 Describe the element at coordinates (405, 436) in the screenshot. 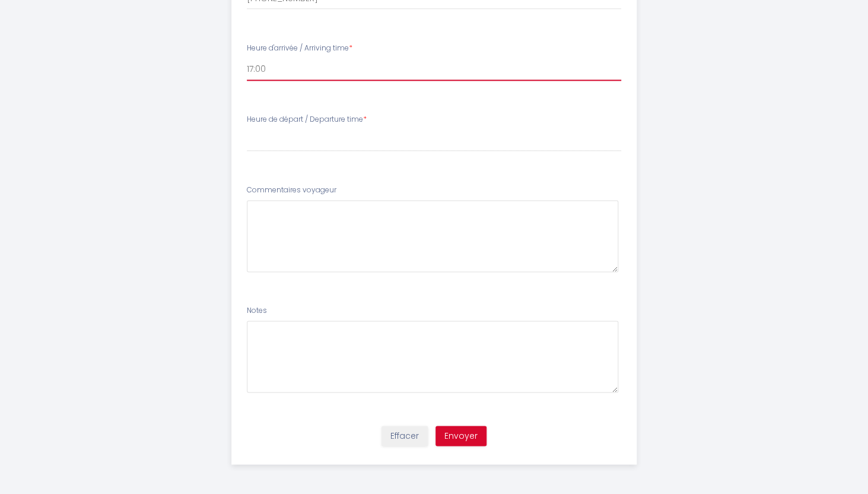

I see `button: Effacer` at that location.